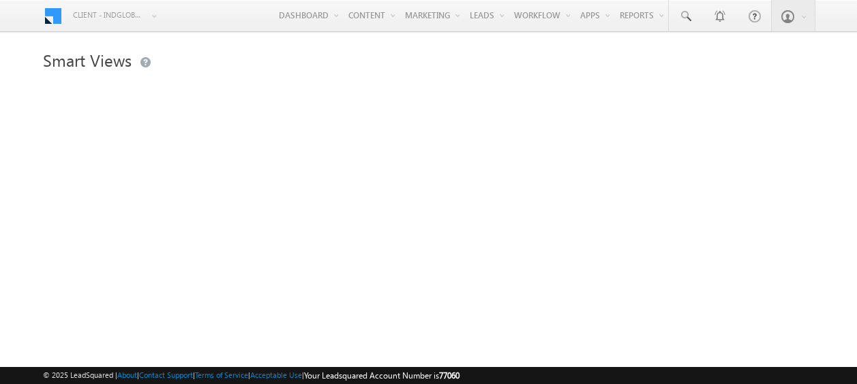 Image resolution: width=857 pixels, height=384 pixels. What do you see at coordinates (449, 376) in the screenshot?
I see `span: 77060` at bounding box center [449, 376].